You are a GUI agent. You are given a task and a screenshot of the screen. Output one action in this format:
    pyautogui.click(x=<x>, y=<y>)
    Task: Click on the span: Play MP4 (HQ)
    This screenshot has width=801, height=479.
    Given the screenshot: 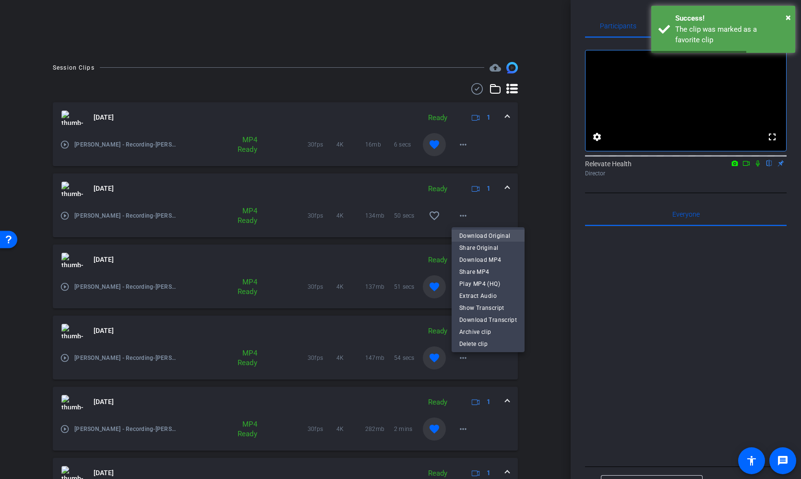 What is the action you would take?
    pyautogui.click(x=488, y=284)
    